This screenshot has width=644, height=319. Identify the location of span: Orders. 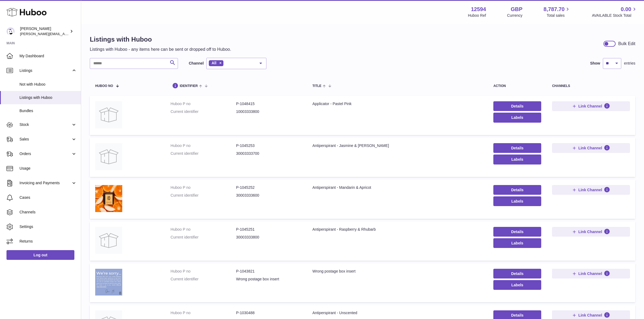
(45, 154).